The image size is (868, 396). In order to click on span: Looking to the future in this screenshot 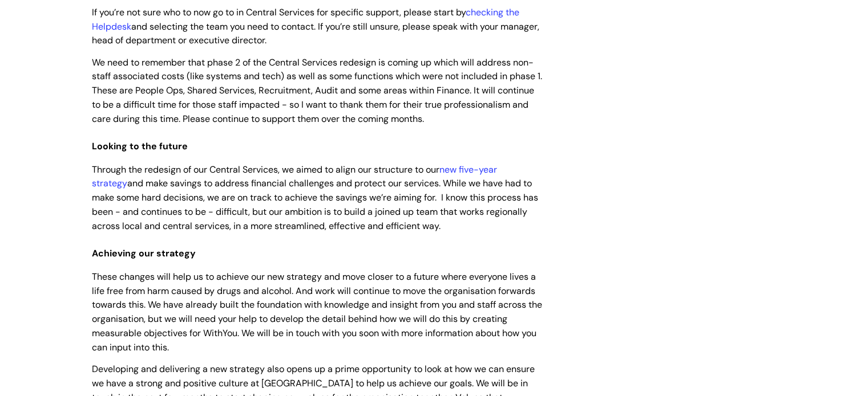, I will do `click(140, 146)`.